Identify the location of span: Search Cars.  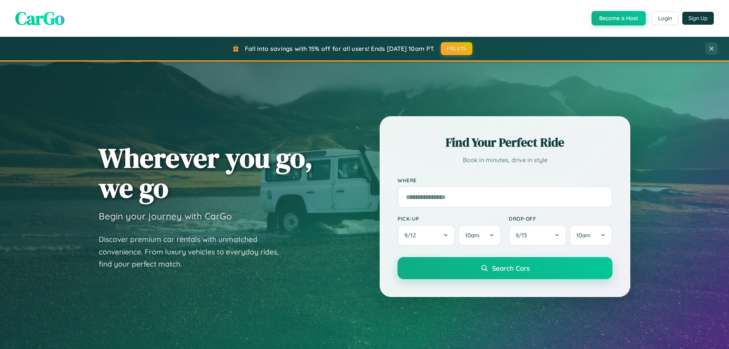
(511, 268).